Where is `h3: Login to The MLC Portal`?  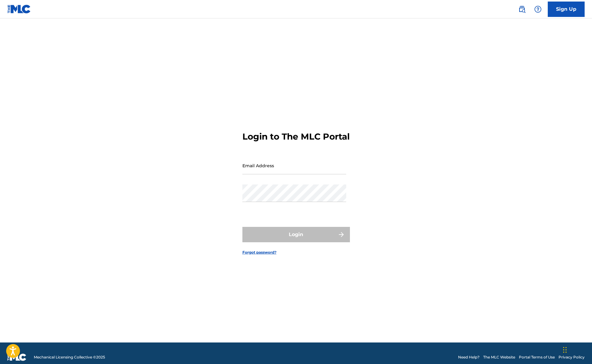 h3: Login to The MLC Portal is located at coordinates (296, 137).